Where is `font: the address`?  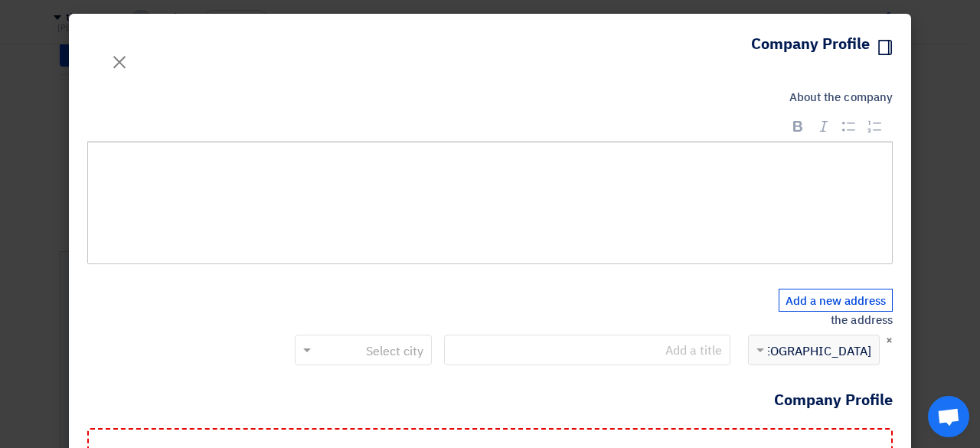 font: the address is located at coordinates (861, 320).